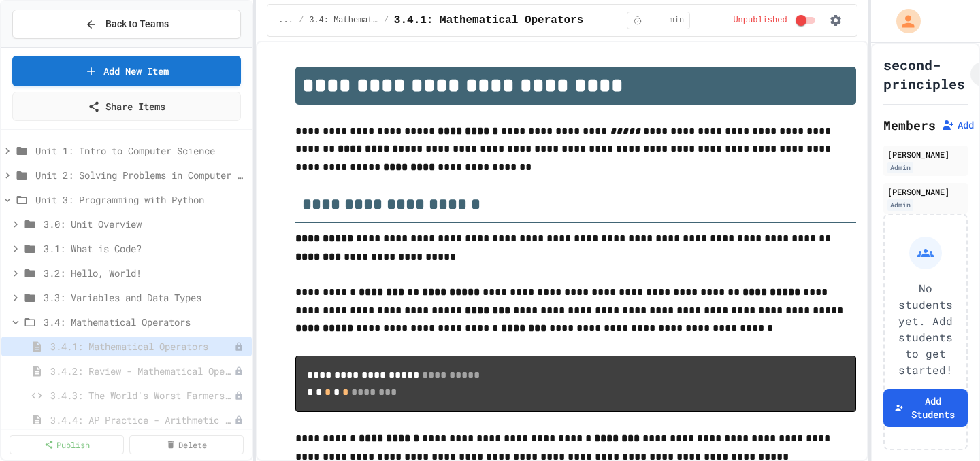 This screenshot has width=980, height=461. What do you see at coordinates (127, 70) in the screenshot?
I see `a: Add New Item` at bounding box center [127, 70].